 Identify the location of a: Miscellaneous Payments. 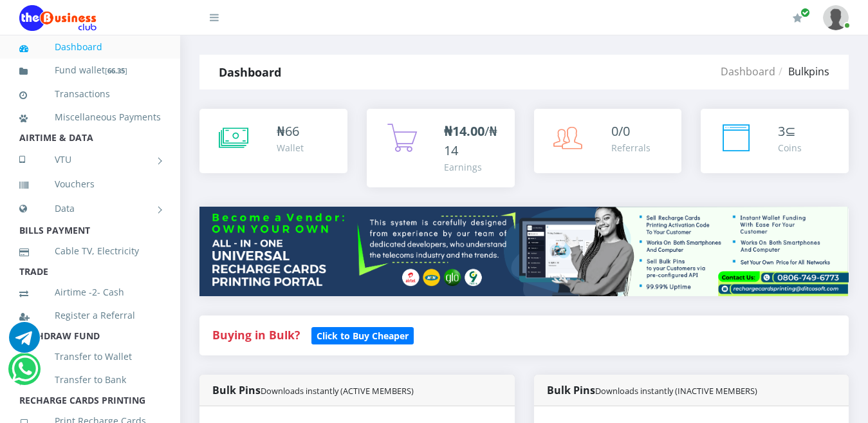
(90, 117).